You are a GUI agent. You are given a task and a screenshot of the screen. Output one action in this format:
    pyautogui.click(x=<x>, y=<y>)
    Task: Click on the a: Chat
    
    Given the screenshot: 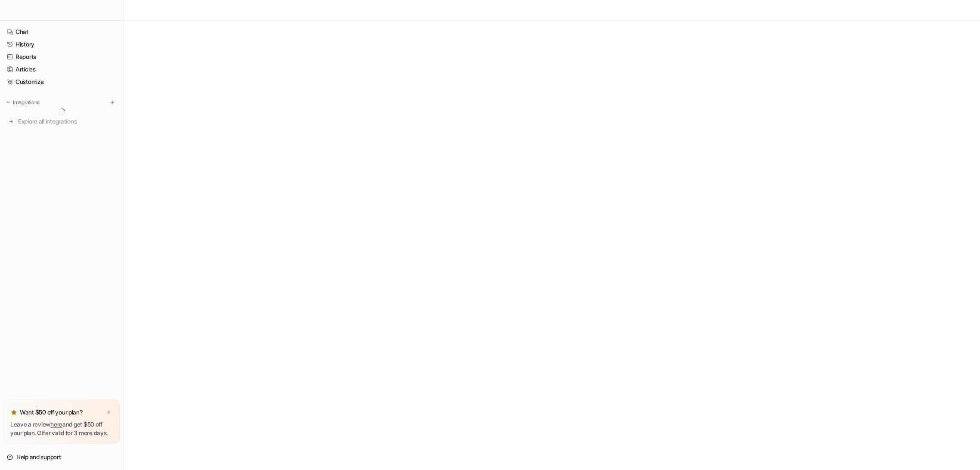 What is the action you would take?
    pyautogui.click(x=62, y=32)
    